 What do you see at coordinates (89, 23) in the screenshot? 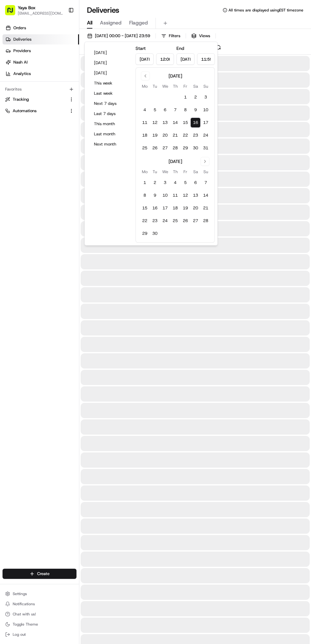
I see `span: All` at bounding box center [89, 23].